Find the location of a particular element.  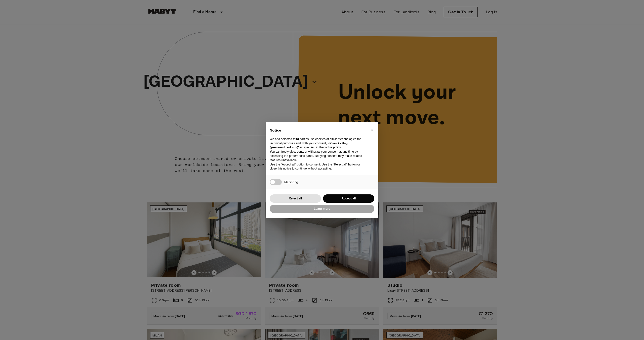

p: We and selected third parties use cookies or similar technologies for technical purposes and, wit... is located at coordinates (318, 143).